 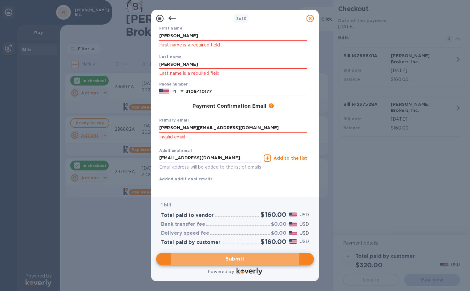 What do you see at coordinates (229, 106) in the screenshot?
I see `h3: Payment Confirmation Email` at bounding box center [229, 106].